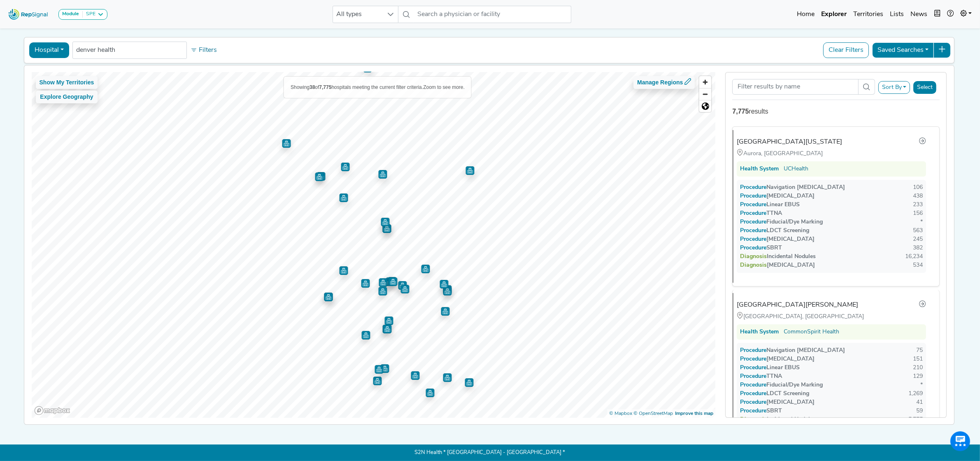  What do you see at coordinates (781, 385) in the screenshot?
I see `div: Fiducial/Dye Marking` at bounding box center [781, 385].